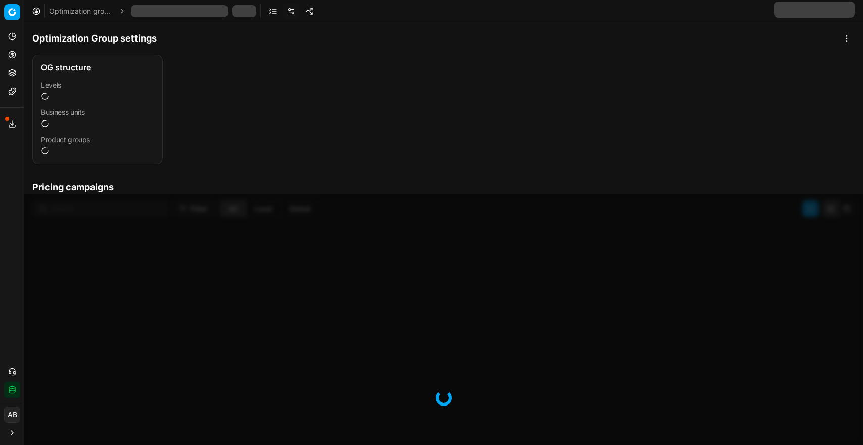 This screenshot has height=445, width=863. I want to click on h1: Pricing campaigns, so click(444, 187).